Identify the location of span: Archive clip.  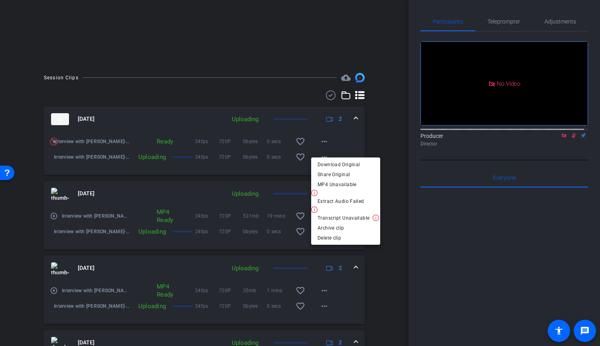
(345, 228).